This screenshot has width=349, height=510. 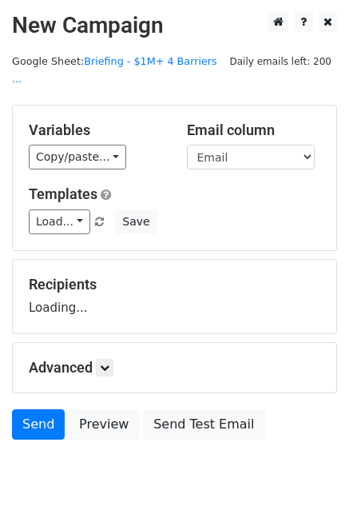 I want to click on a: Copy/paste..., so click(x=78, y=157).